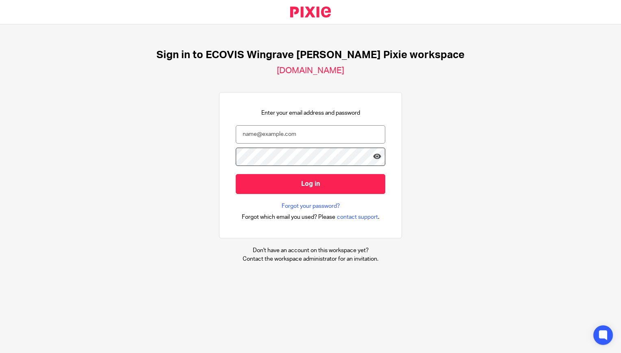  What do you see at coordinates (311, 134) in the screenshot?
I see `input: name@example.com` at bounding box center [311, 134].